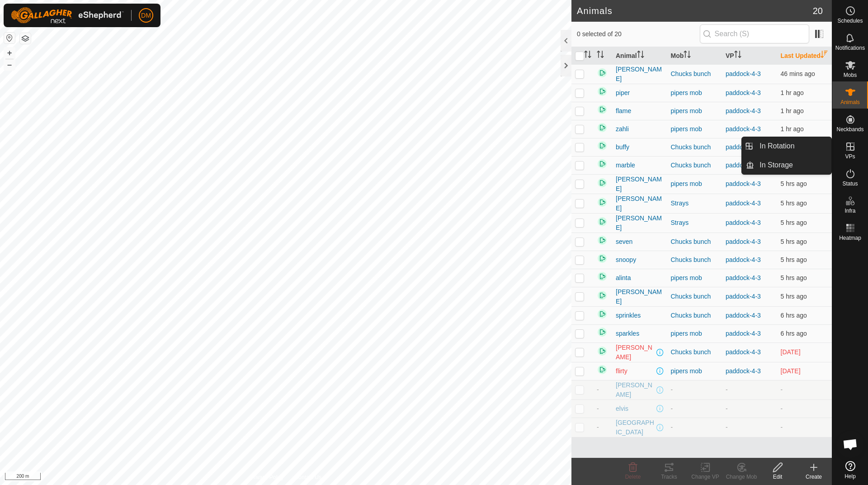  I want to click on div: Strays, so click(695, 222).